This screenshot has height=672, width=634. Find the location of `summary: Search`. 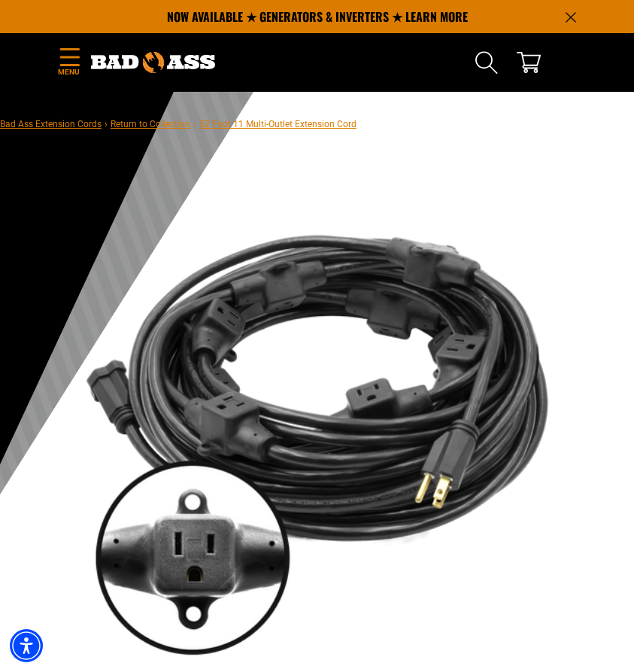

summary: Search is located at coordinates (487, 62).